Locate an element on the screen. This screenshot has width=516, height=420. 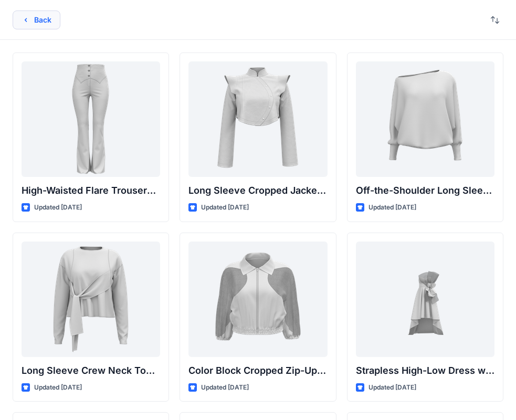
p: Off-the-Shoulder Long Sleeve Top is located at coordinates (426, 191).